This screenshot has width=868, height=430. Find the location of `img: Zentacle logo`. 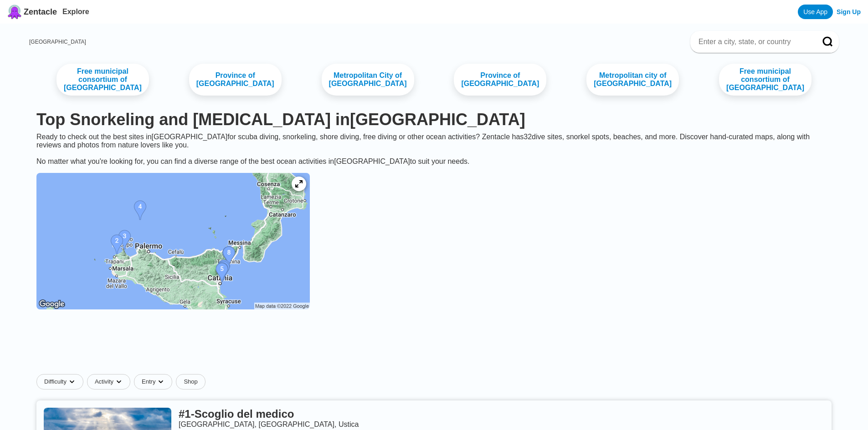

img: Zentacle logo is located at coordinates (14, 11).